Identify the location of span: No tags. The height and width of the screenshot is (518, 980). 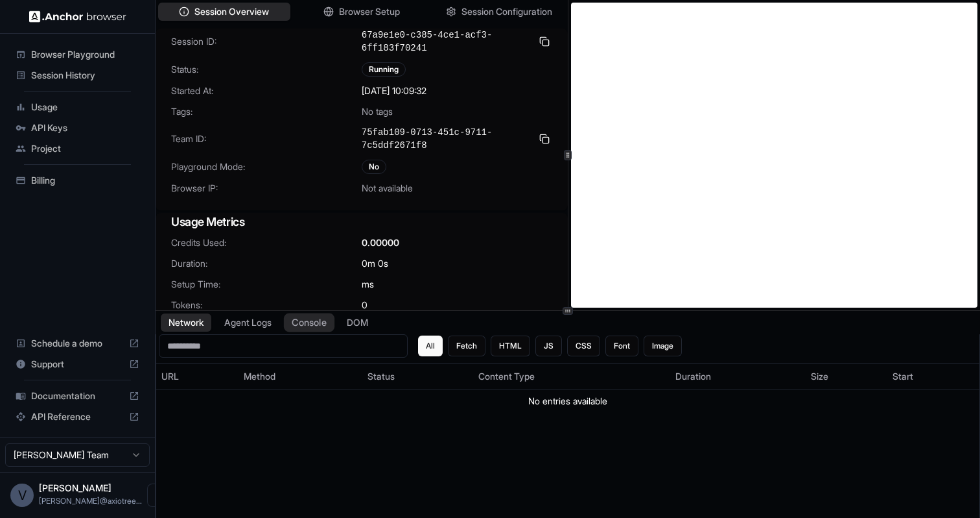
(378, 111).